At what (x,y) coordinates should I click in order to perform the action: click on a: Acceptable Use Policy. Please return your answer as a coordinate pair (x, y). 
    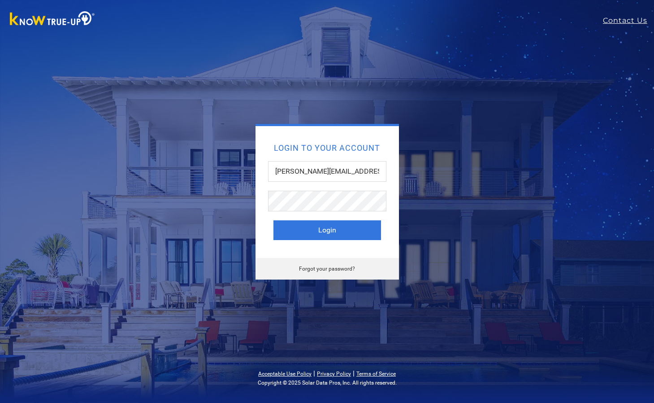
    Looking at the image, I should click on (285, 373).